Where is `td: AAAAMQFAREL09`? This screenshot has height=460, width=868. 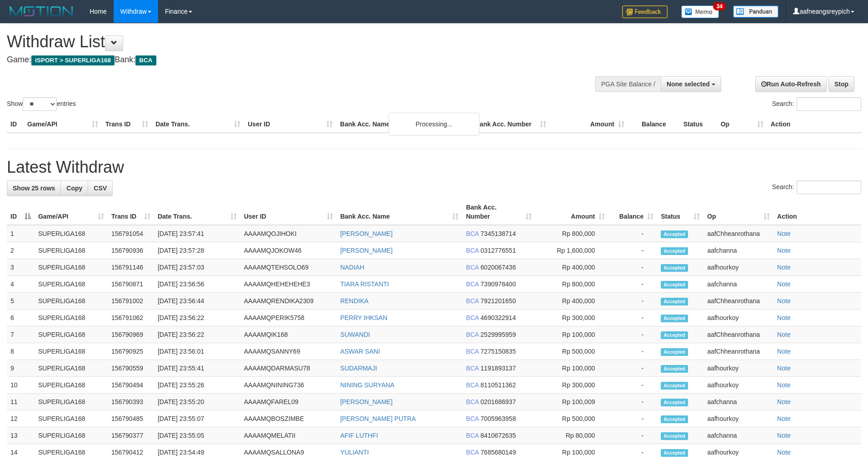 td: AAAAMQFAREL09 is located at coordinates (288, 402).